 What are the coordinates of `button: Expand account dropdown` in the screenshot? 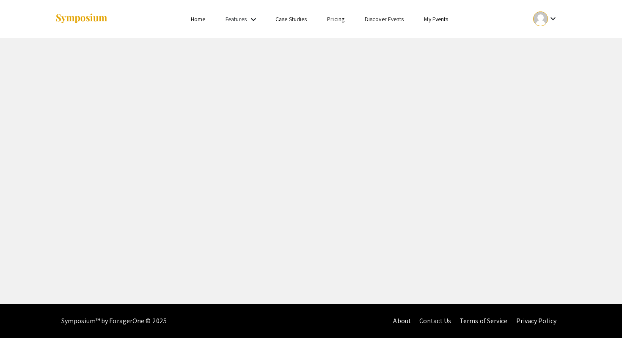 It's located at (545, 19).